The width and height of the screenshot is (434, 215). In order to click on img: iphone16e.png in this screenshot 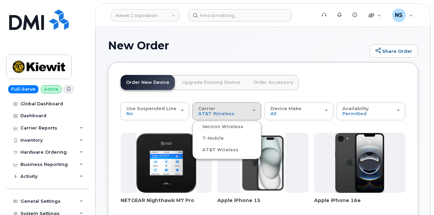, I will do `click(359, 163)`.